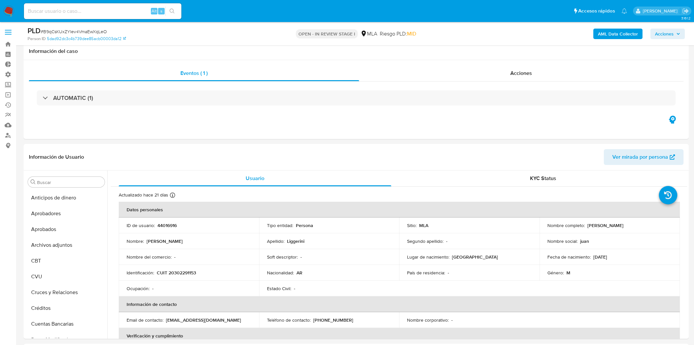 This screenshot has width=694, height=345. I want to click on p: MLA, so click(424, 225).